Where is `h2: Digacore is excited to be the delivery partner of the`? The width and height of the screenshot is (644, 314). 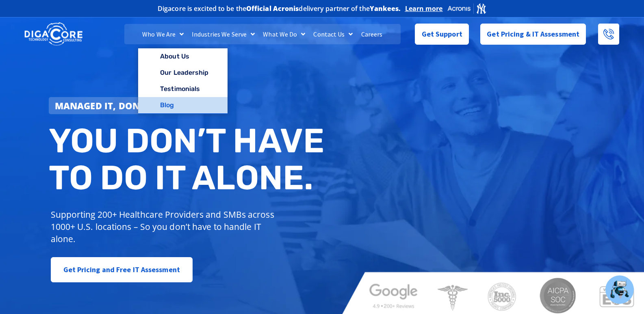
h2: Digacore is excited to be the delivery partner of the is located at coordinates (279, 8).